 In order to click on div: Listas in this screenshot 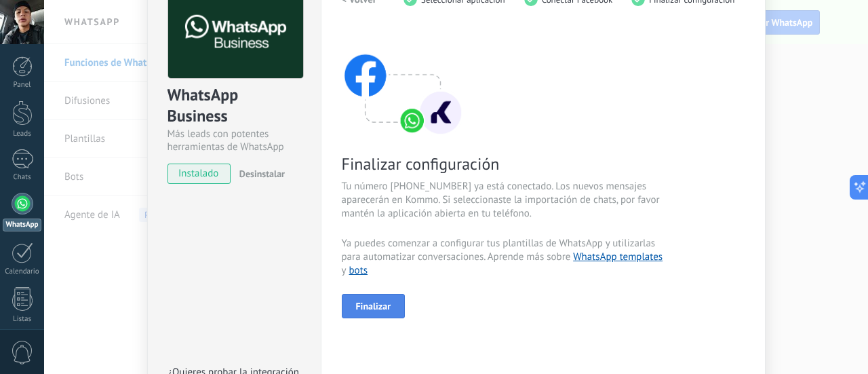, I will do `click(23, 319)`.